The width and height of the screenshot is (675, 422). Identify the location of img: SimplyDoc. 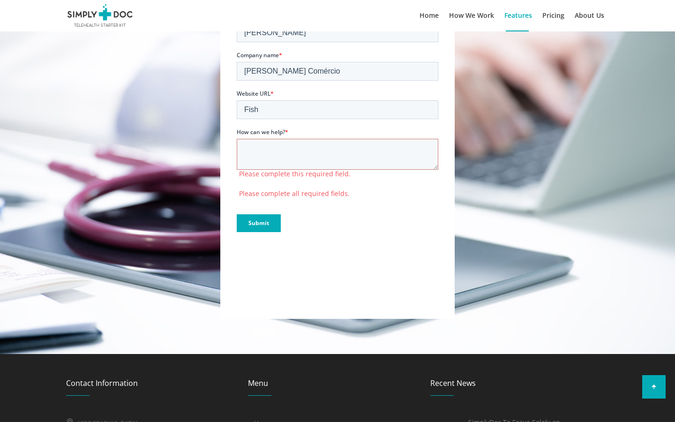
(100, 15).